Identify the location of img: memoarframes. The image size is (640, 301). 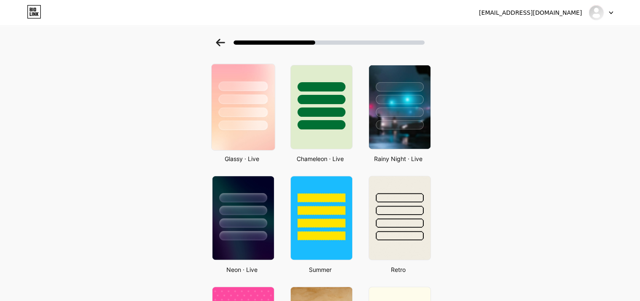
(597, 13).